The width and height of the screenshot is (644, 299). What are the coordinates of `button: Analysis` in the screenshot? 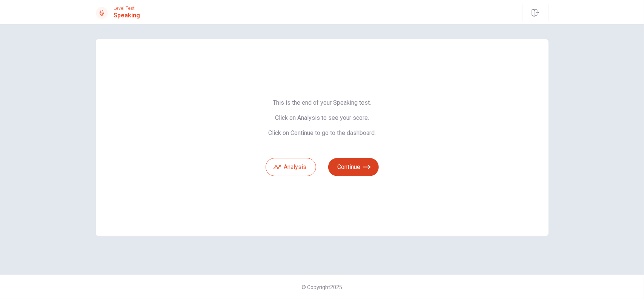 It's located at (291, 167).